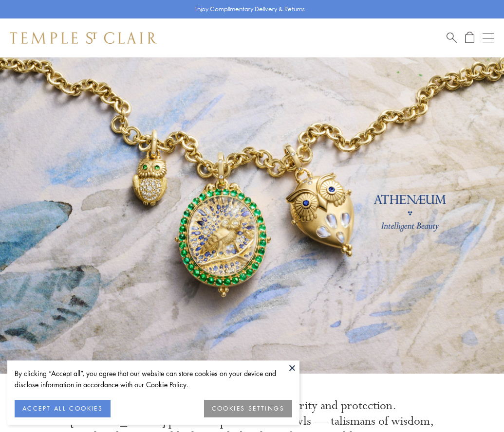 This screenshot has height=432, width=504. I want to click on button: ACCEPT ALL COOKIES, so click(62, 409).